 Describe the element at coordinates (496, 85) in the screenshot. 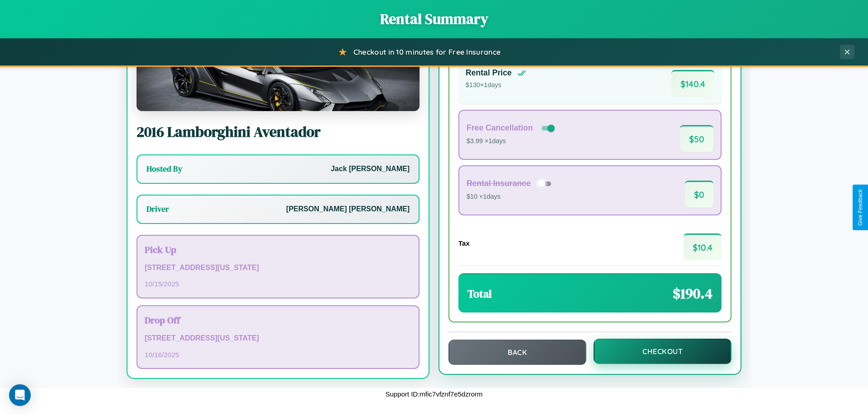

I see `p: $ 130 × 1 days` at that location.